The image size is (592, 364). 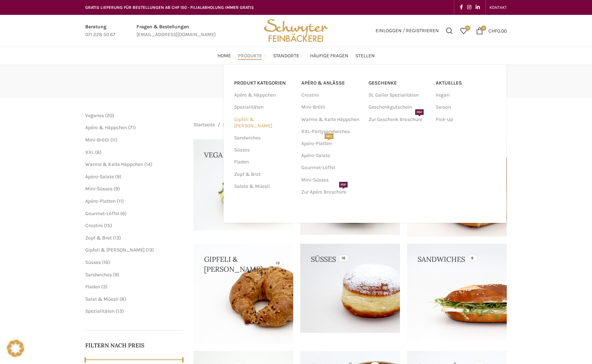 I want to click on a: Standorte, so click(x=288, y=56).